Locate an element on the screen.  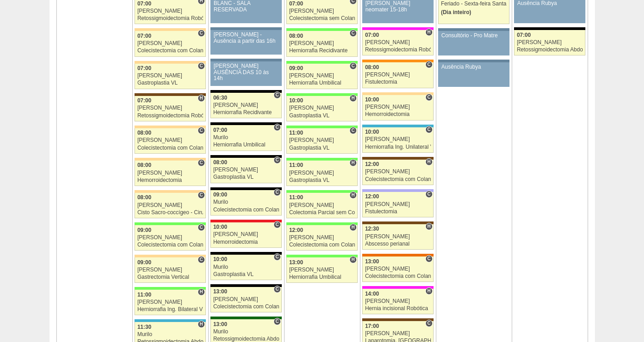
div: Key: Neomater is located at coordinates (170, 321).